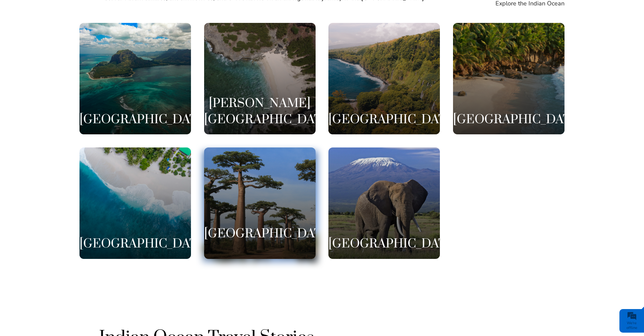 The width and height of the screenshot is (644, 336). What do you see at coordinates (119, 12) in the screenshot?
I see `div: Minimize live chat window` at bounding box center [119, 12].